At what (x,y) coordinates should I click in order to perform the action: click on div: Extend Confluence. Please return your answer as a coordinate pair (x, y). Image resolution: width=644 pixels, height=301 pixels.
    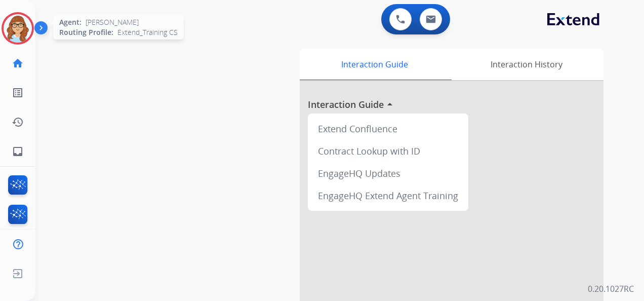
    Looking at the image, I should click on (388, 129).